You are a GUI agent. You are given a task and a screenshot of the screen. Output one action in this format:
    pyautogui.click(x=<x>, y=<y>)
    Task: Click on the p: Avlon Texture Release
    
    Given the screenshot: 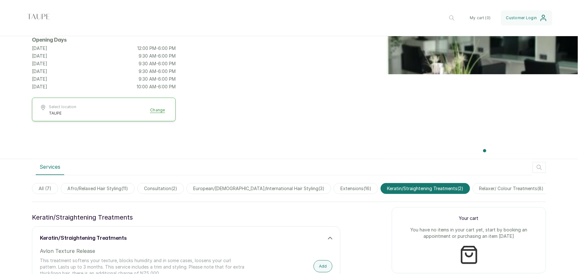 What is the action you would take?
    pyautogui.click(x=142, y=251)
    